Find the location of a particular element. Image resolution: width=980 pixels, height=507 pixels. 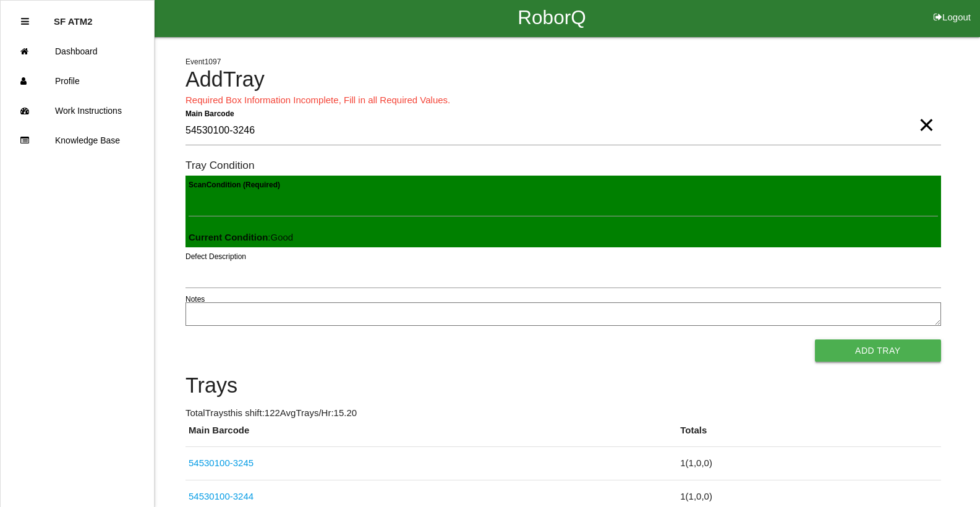

span: Event 1097 is located at coordinates (203, 62).